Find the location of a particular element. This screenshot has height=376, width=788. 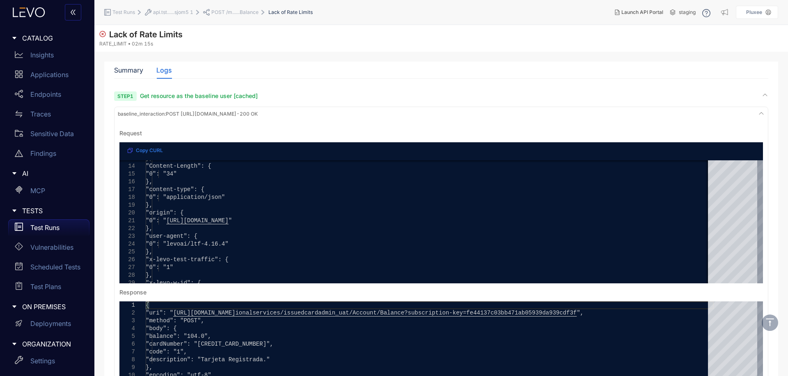

p: Pluxee is located at coordinates (754, 12).